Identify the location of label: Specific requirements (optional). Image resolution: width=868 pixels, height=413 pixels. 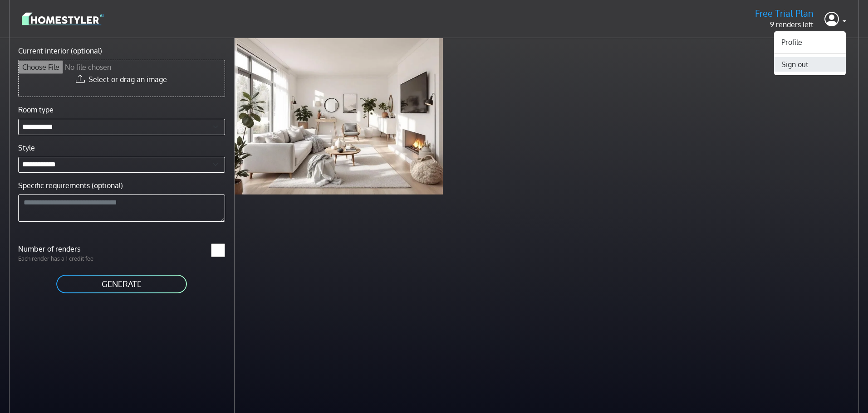
(70, 186).